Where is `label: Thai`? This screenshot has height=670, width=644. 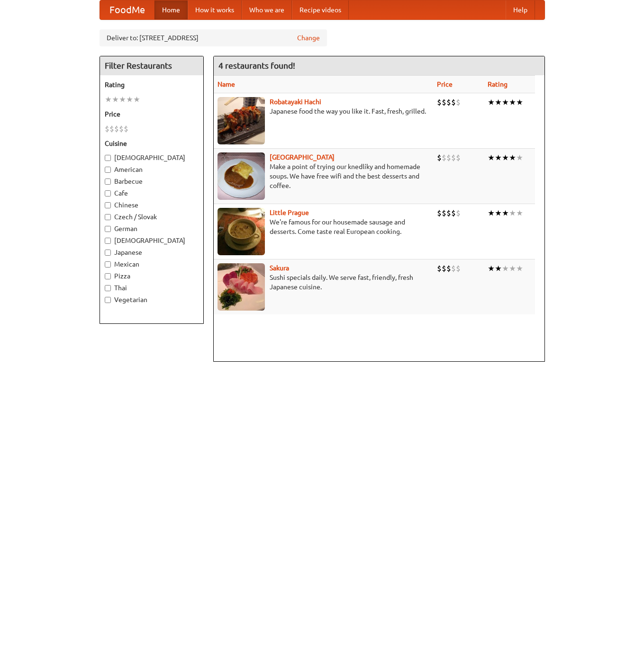 label: Thai is located at coordinates (151, 288).